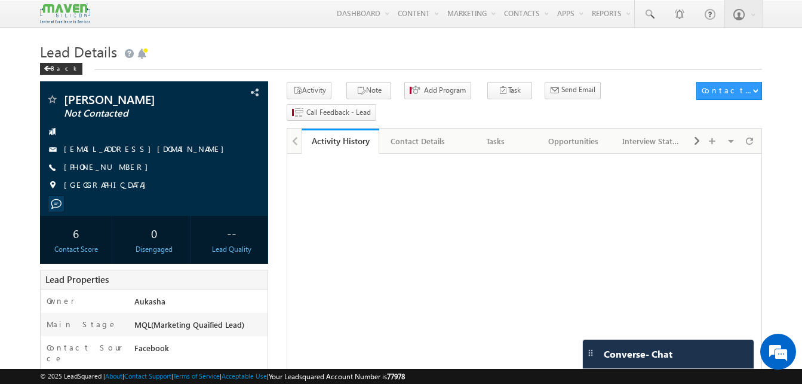 The height and width of the screenshot is (384, 802). I want to click on button: Activity, so click(309, 90).